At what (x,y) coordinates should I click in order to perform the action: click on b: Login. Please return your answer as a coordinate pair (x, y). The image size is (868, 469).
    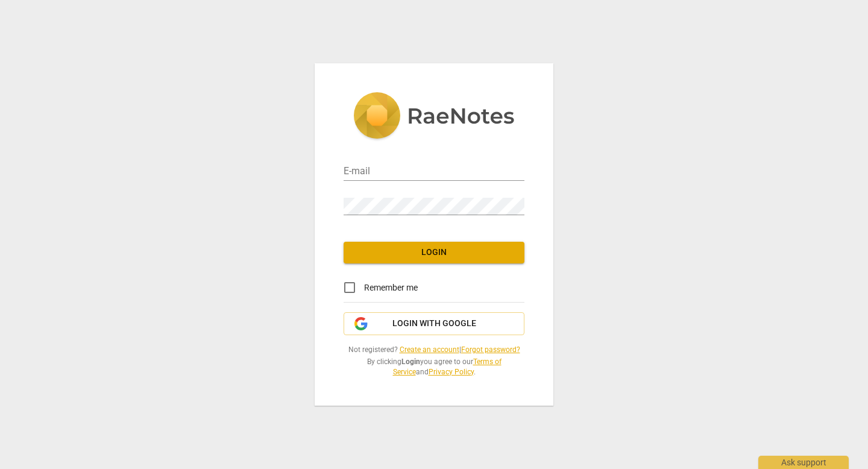
    Looking at the image, I should click on (411, 362).